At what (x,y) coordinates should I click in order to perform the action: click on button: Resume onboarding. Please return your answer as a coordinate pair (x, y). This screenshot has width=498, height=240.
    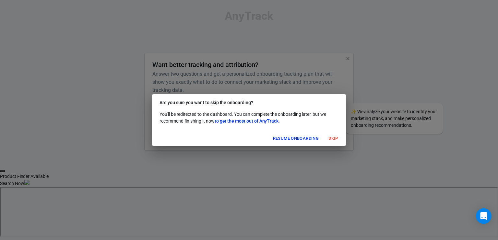
    Looking at the image, I should click on (296, 139).